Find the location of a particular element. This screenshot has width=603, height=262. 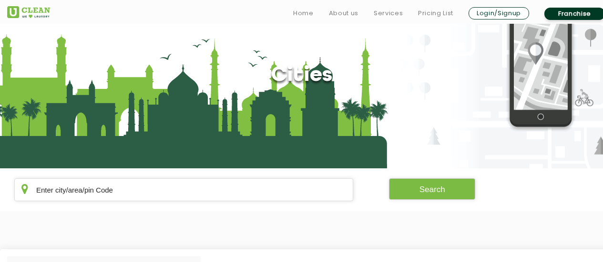

a: Home is located at coordinates (303, 13).